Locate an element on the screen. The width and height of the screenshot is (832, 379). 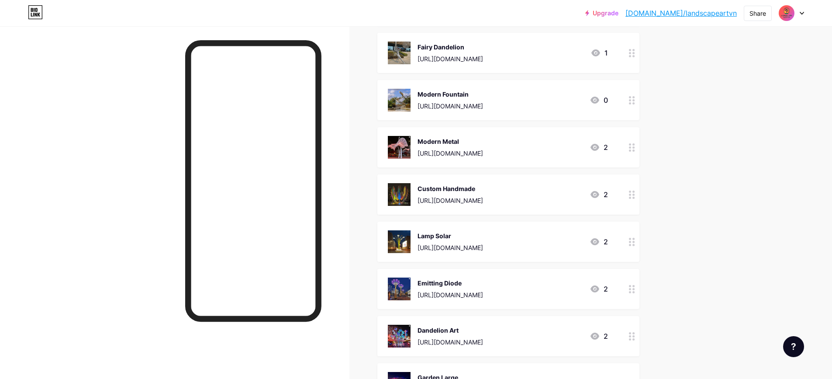
a: Upgrade is located at coordinates (602, 13).